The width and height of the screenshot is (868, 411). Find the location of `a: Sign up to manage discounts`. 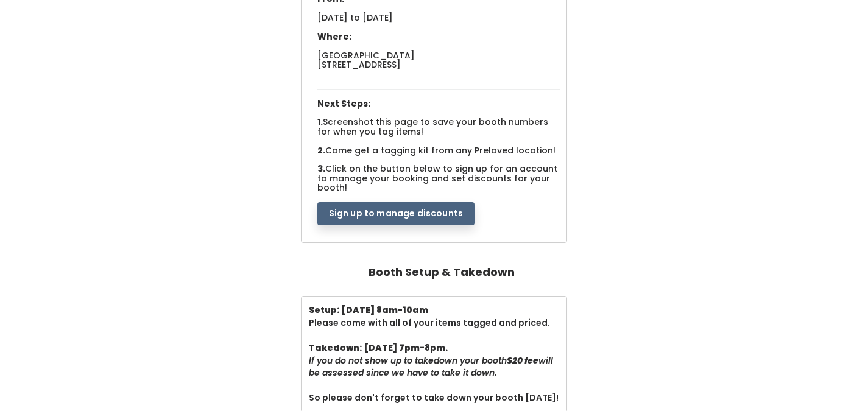

a: Sign up to manage discounts is located at coordinates (396, 213).